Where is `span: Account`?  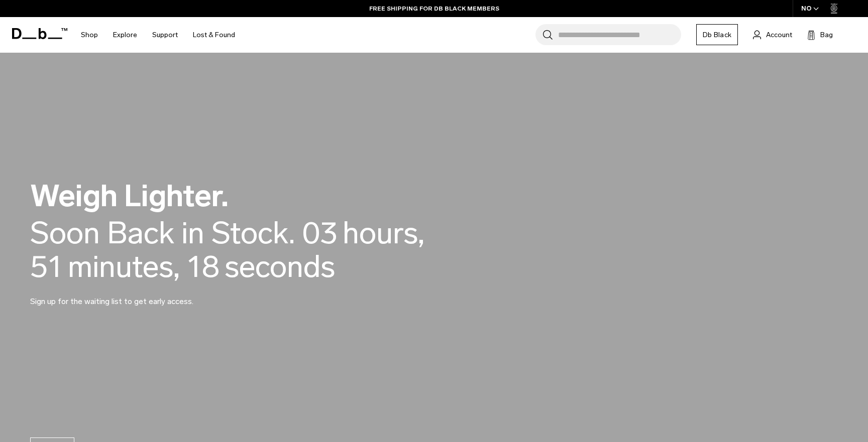
span: Account is located at coordinates (779, 34).